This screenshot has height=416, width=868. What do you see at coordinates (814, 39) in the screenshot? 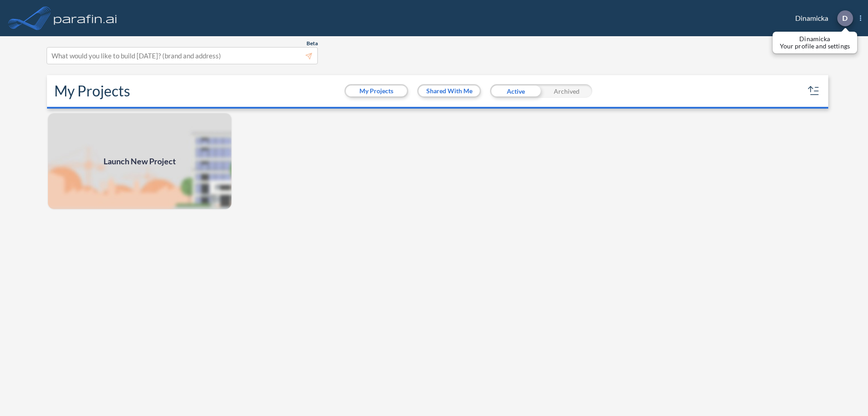
I see `p: Dinamicka` at bounding box center [814, 39].